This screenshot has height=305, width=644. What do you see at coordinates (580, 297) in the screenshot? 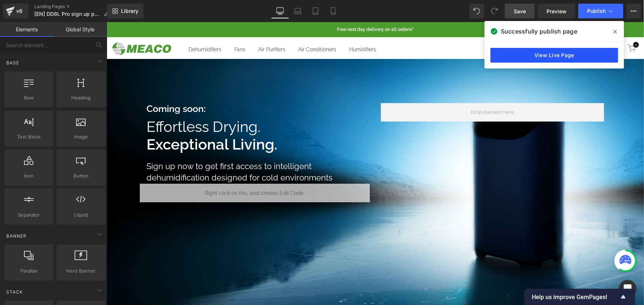
I see `button: Show survey - Help us improve GemPages!` at bounding box center [580, 297].